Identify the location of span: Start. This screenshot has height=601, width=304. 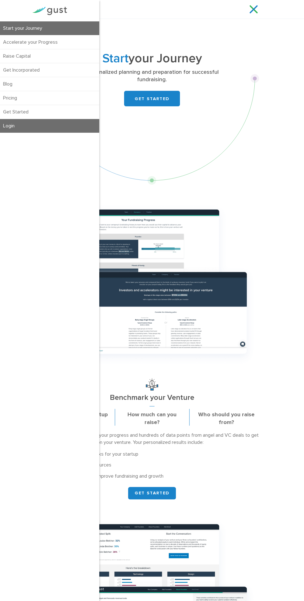
(115, 58).